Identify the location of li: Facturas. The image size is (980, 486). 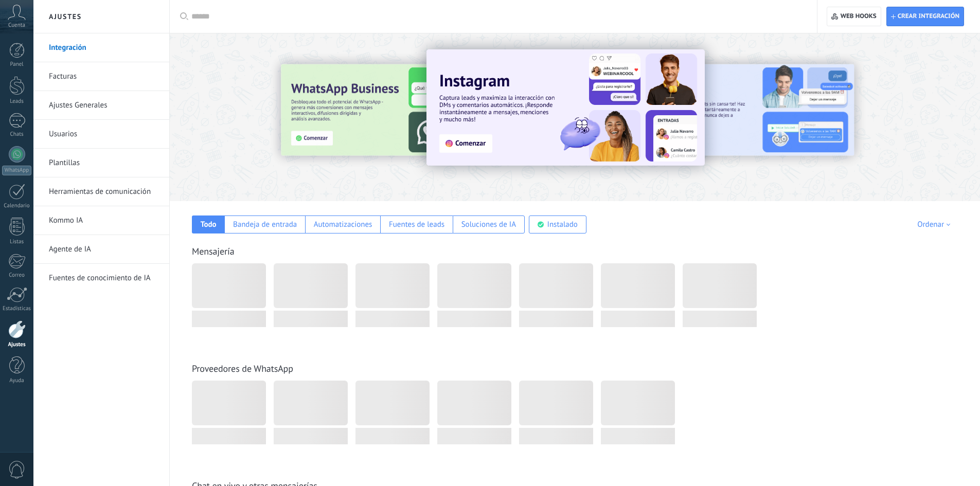
(101, 77).